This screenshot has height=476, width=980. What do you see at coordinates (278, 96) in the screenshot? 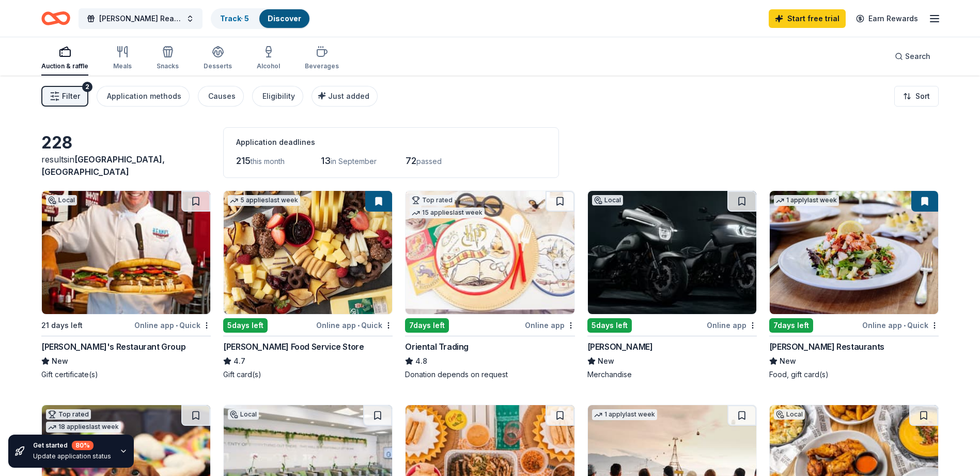
I see `button: Eligibility` at bounding box center [278, 96].